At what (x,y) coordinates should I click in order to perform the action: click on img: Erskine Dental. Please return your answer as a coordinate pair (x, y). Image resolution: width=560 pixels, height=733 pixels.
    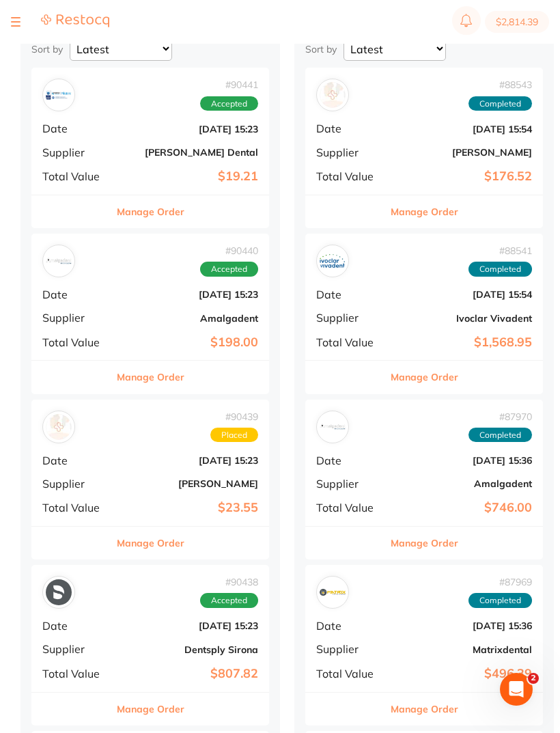
    Looking at the image, I should click on (58, 95).